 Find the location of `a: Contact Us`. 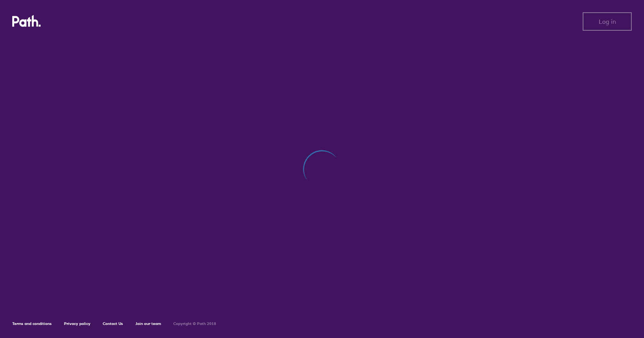

a: Contact Us is located at coordinates (113, 323).